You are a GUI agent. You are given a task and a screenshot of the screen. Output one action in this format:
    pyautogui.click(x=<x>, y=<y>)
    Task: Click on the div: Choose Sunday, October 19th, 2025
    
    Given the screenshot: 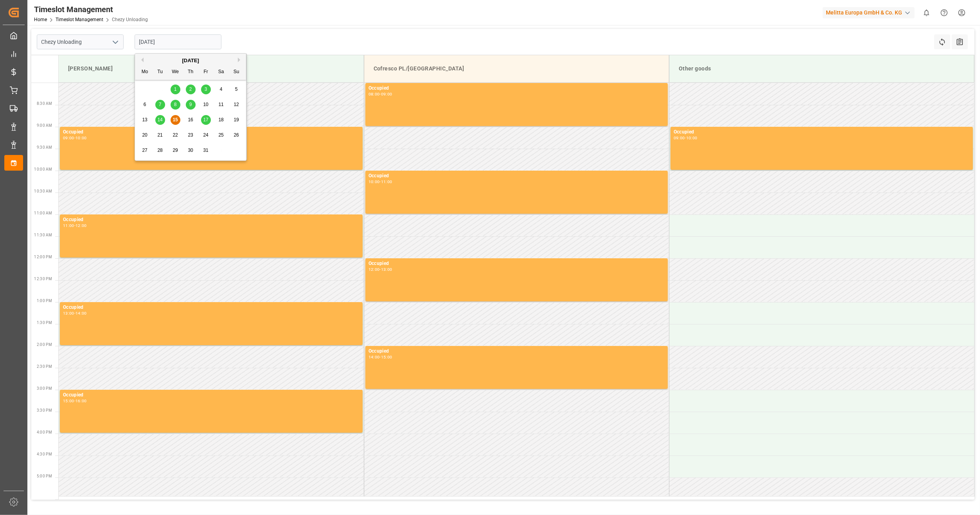 What is the action you would take?
    pyautogui.click(x=236, y=120)
    